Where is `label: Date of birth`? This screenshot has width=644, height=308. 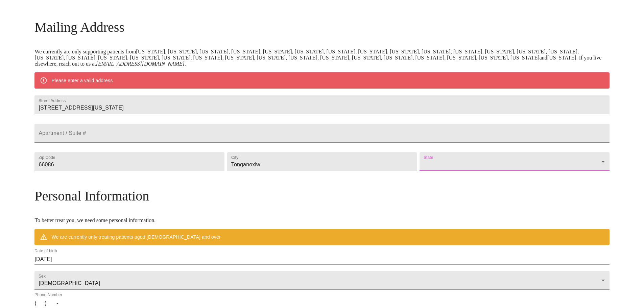 label: Date of birth is located at coordinates (46, 251).